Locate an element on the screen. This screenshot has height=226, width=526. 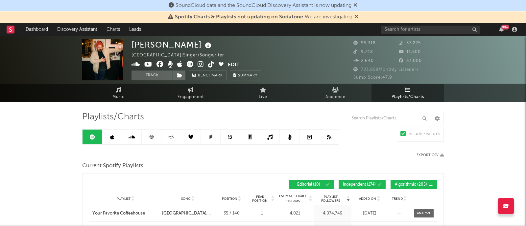
a: Music is located at coordinates (118, 93).